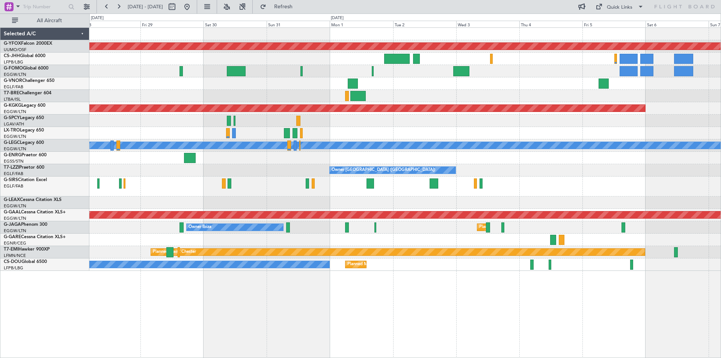 This screenshot has height=358, width=721. What do you see at coordinates (12, 262) in the screenshot?
I see `span: CS-DOU` at bounding box center [12, 262].